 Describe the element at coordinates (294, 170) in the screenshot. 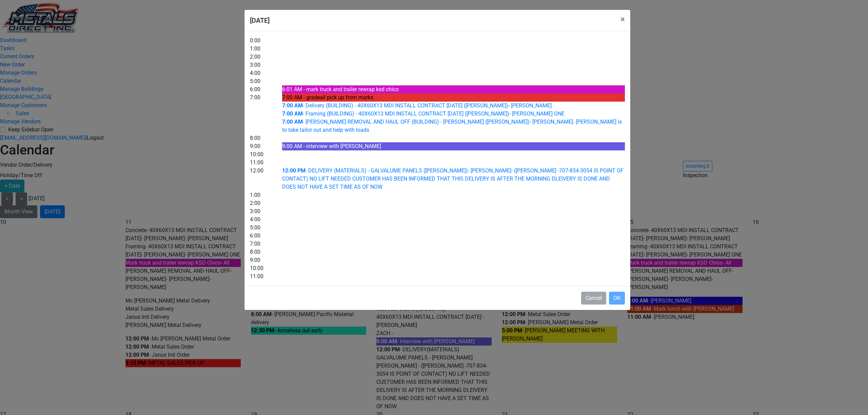

I see `strong: 12:00 PM` at that location.